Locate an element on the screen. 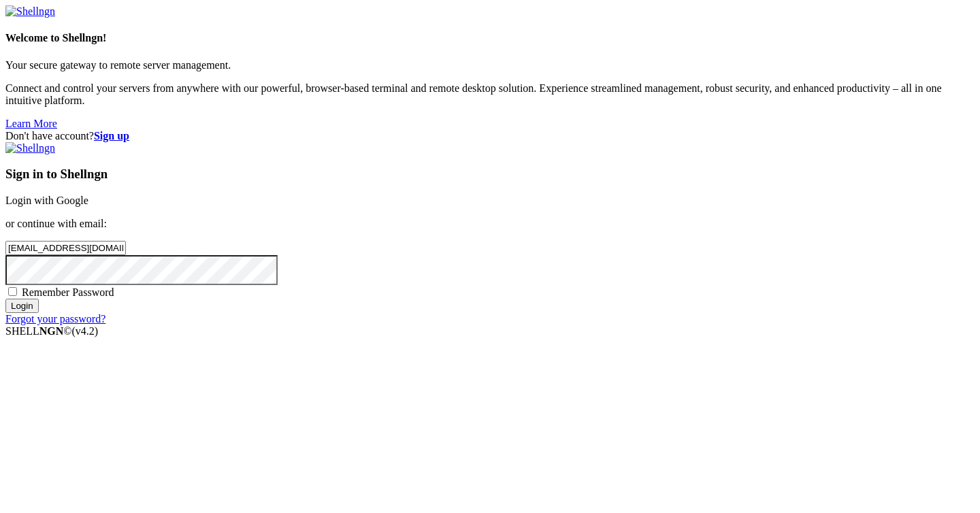 Image resolution: width=980 pixels, height=513 pixels. a: Learn More is located at coordinates (32, 123).